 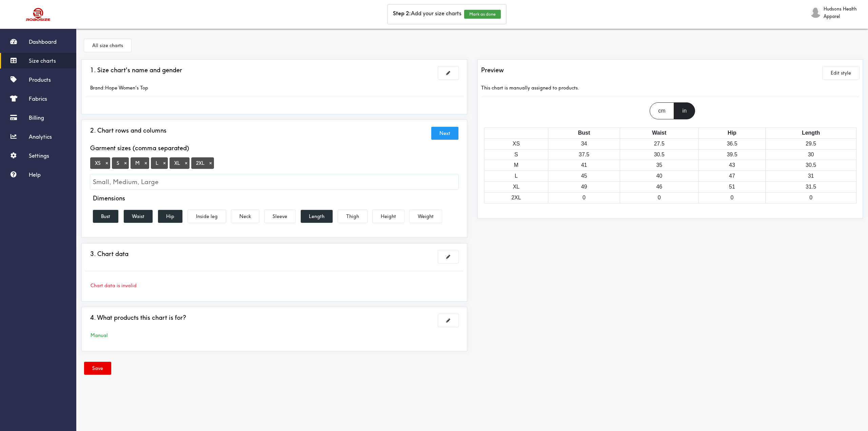 What do you see at coordinates (316, 216) in the screenshot?
I see `button: Length` at bounding box center [316, 216].